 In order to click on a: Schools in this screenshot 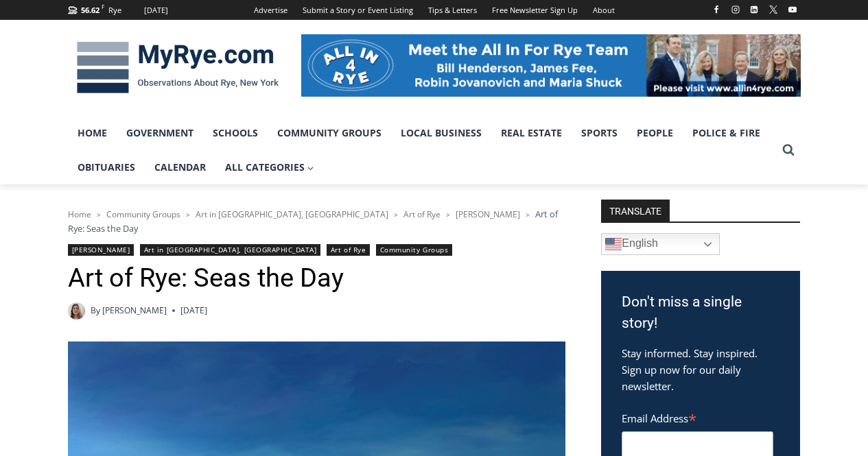, I will do `click(235, 133)`.